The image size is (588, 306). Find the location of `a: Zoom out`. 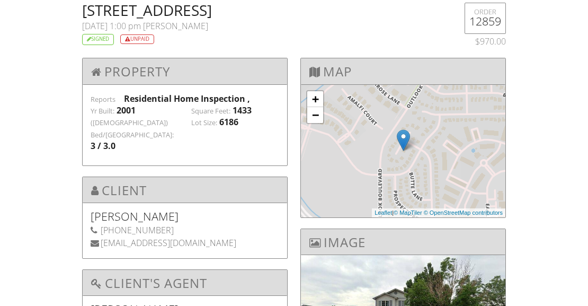

a: Zoom out is located at coordinates (315, 115).